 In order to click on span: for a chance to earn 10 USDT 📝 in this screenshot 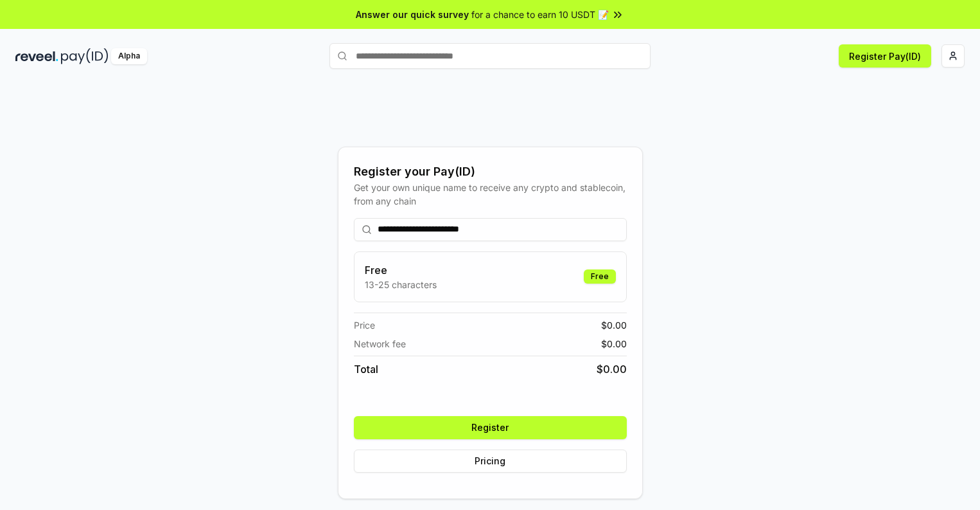, I will do `click(540, 14)`.